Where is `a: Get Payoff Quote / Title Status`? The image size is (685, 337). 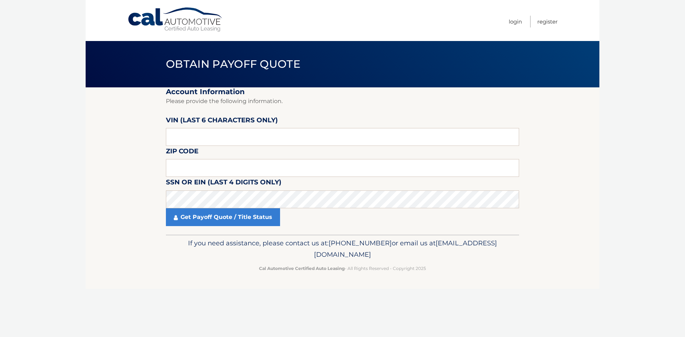 a: Get Payoff Quote / Title Status is located at coordinates (223, 217).